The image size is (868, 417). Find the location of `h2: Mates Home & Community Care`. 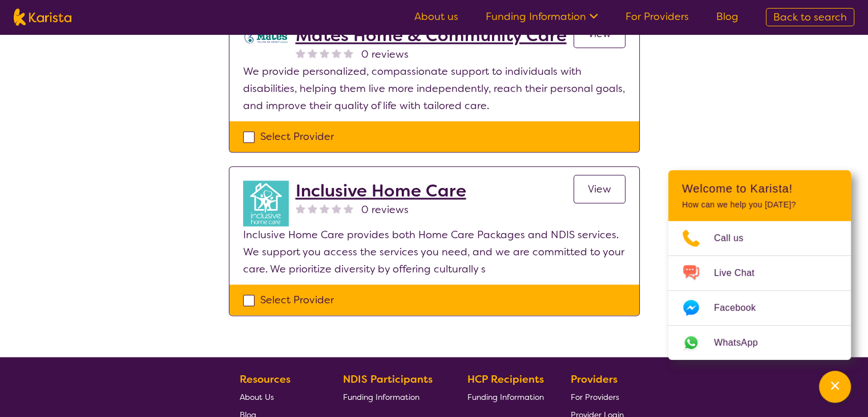

h2: Mates Home & Community Care is located at coordinates (431, 36).